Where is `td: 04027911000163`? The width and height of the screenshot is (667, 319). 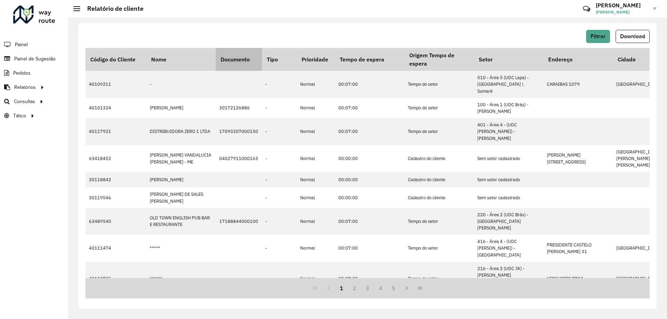 td: 04027911000163 is located at coordinates (239, 159).